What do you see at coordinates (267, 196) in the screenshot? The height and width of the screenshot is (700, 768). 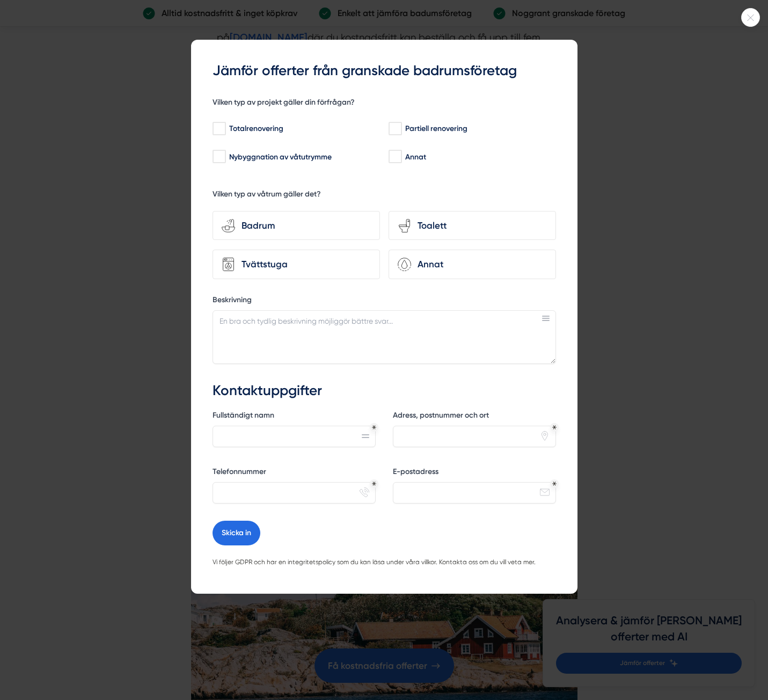 I see `h5: Vilken typ av våtrum gäller det?` at bounding box center [267, 196].